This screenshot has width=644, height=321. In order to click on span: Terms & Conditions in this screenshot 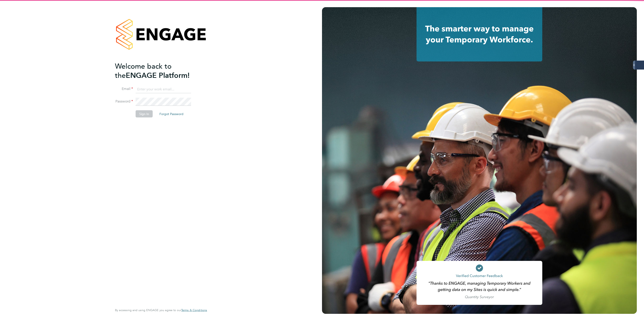, I will do `click(194, 310)`.